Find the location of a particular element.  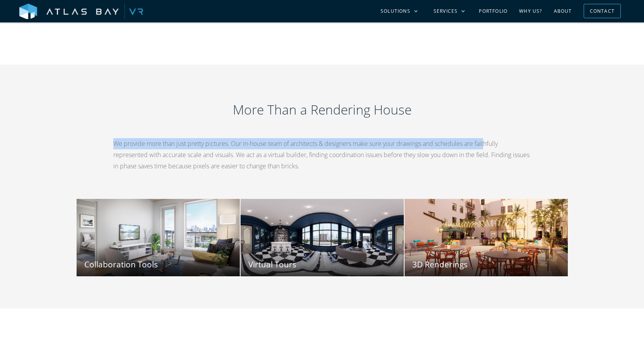

a: 3D Renderings is located at coordinates (486, 237).